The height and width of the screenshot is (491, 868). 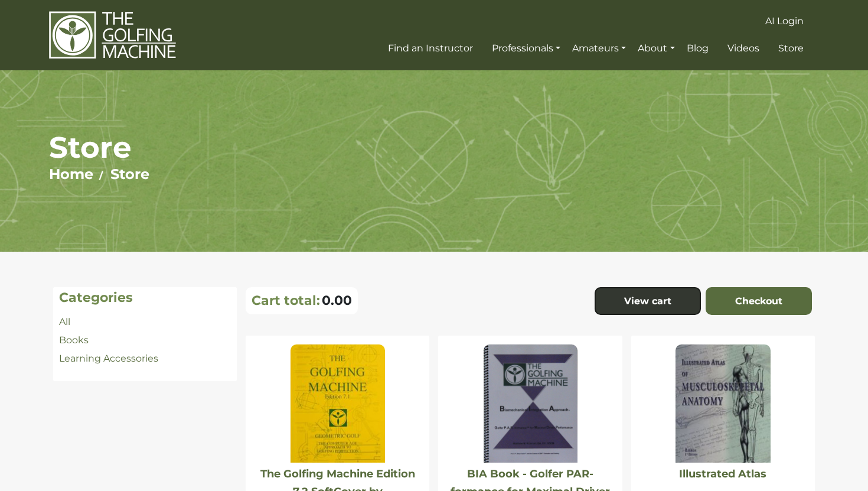 What do you see at coordinates (784, 22) in the screenshot?
I see `a: AI Login` at bounding box center [784, 22].